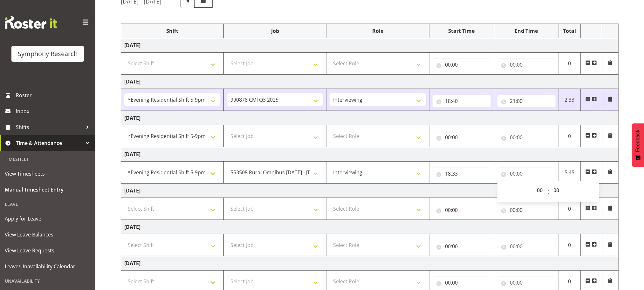 The width and height of the screenshot is (644, 290). Describe the element at coordinates (48, 189) in the screenshot. I see `a: Manual Timesheet Entry` at that location.